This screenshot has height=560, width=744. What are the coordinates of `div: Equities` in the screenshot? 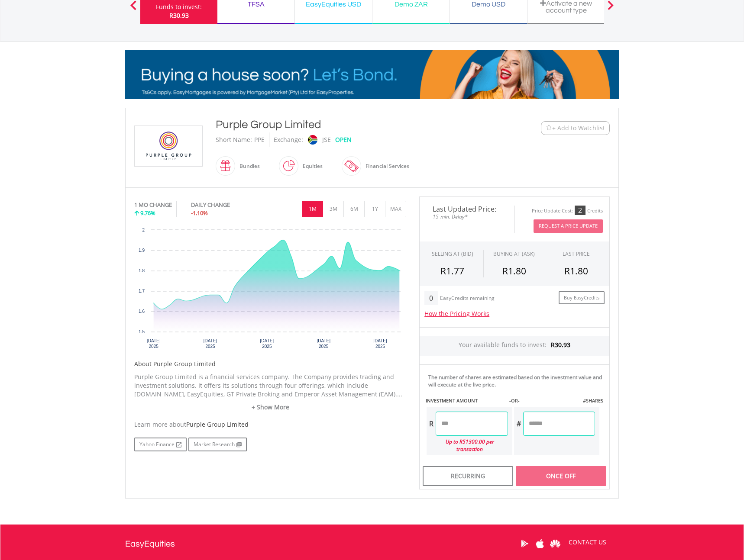 It's located at (311, 166).